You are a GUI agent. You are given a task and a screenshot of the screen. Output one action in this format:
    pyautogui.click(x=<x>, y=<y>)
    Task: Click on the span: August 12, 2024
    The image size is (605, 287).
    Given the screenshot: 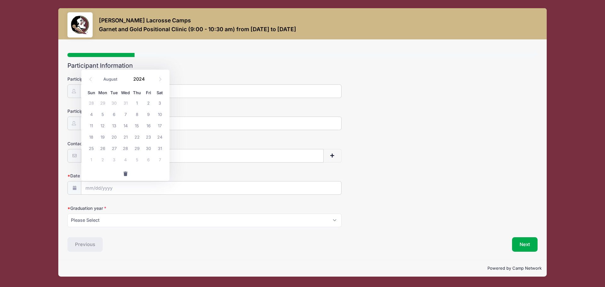 What is the action you would take?
    pyautogui.click(x=103, y=125)
    